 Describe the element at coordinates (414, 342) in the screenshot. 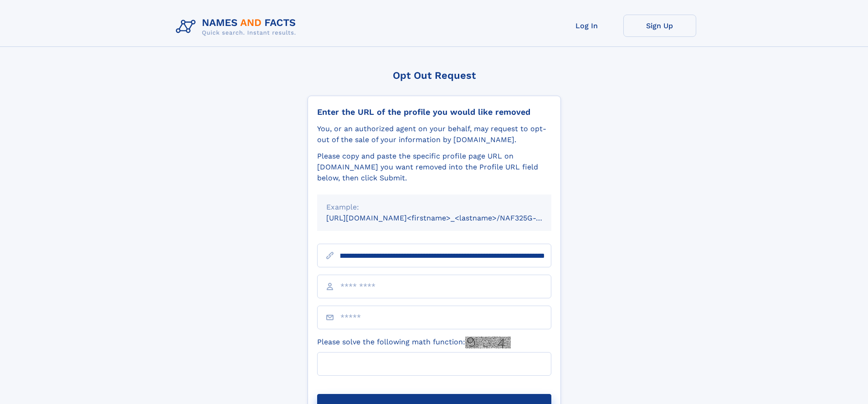

I see `label: Please solve the following math function:` at that location.